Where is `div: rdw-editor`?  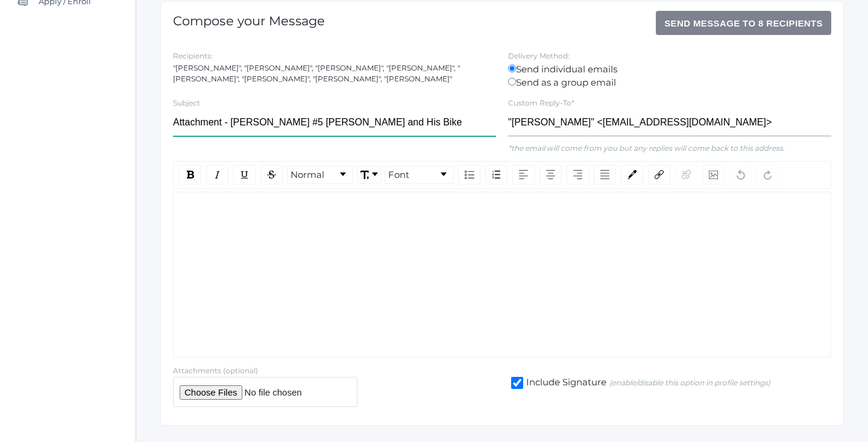 div: rdw-editor is located at coordinates (502, 211).